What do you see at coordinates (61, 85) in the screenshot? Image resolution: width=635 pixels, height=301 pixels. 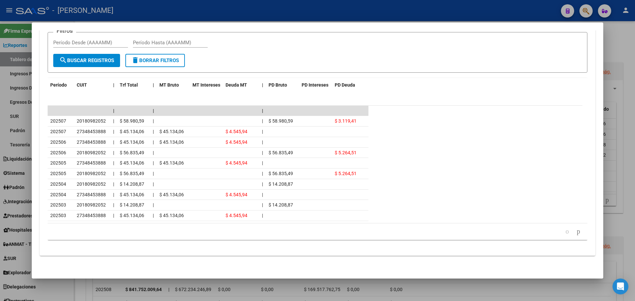 I see `datatable-header-cell: Período` at bounding box center [61, 85].